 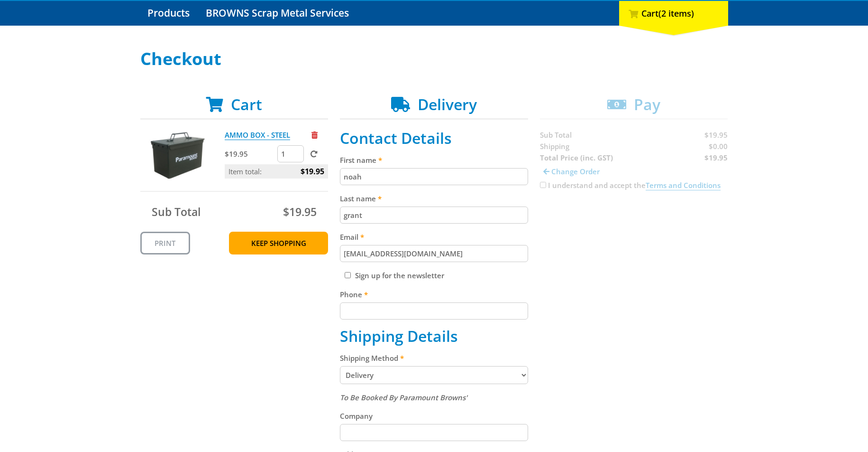 I want to click on span: (2 items), so click(x=676, y=14).